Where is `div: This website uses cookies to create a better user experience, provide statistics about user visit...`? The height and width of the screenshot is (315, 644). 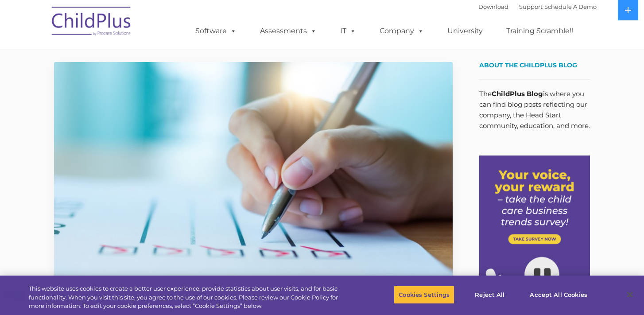 div: This website uses cookies to create a better user experience, provide statistics about user visit... is located at coordinates (191, 297).